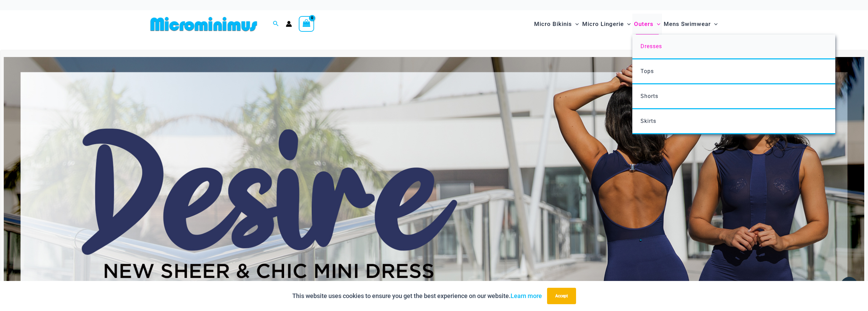 Image resolution: width=868 pixels, height=311 pixels. I want to click on img: MM SHOP LOGO FLAT, so click(204, 24).